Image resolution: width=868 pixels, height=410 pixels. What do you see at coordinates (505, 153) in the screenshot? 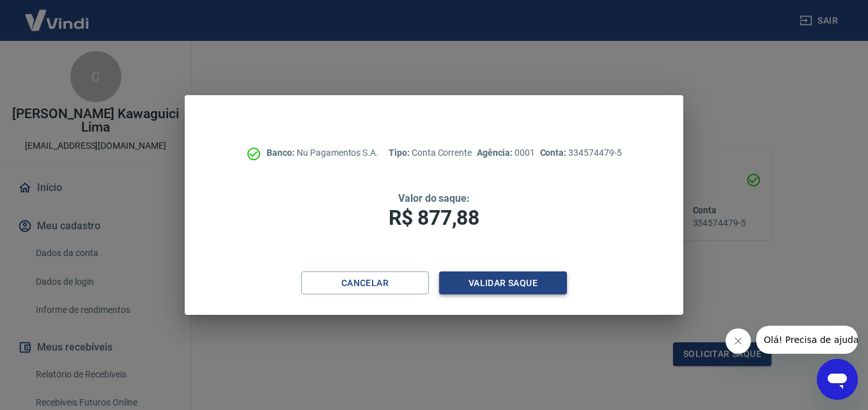
I see `p: 0001` at bounding box center [505, 153].